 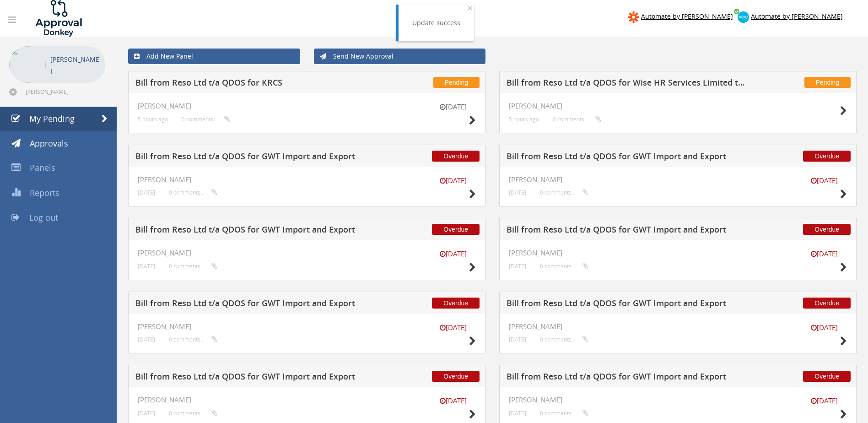 I want to click on img: xero-logo.png, so click(x=743, y=17).